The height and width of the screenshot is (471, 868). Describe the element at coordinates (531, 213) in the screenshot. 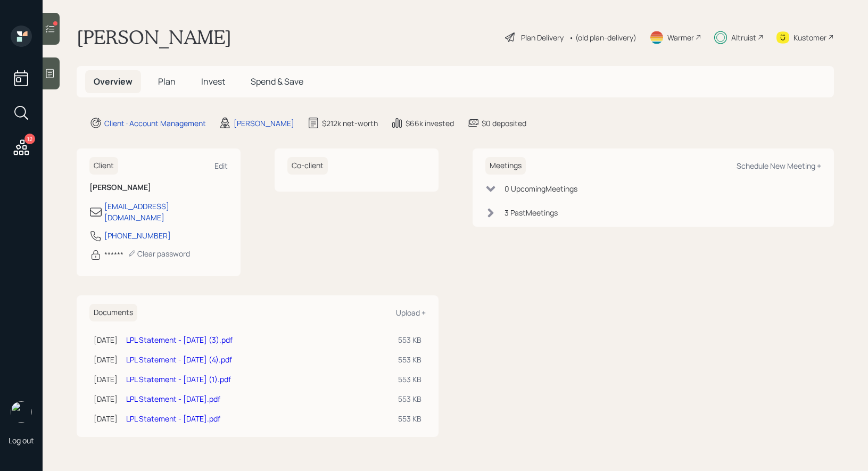

I see `div: 3 Past Meeting s` at that location.